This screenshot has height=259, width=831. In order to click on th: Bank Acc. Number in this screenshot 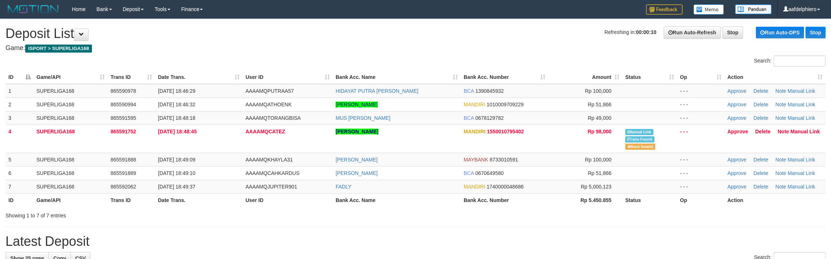, I will do `click(505, 200)`.